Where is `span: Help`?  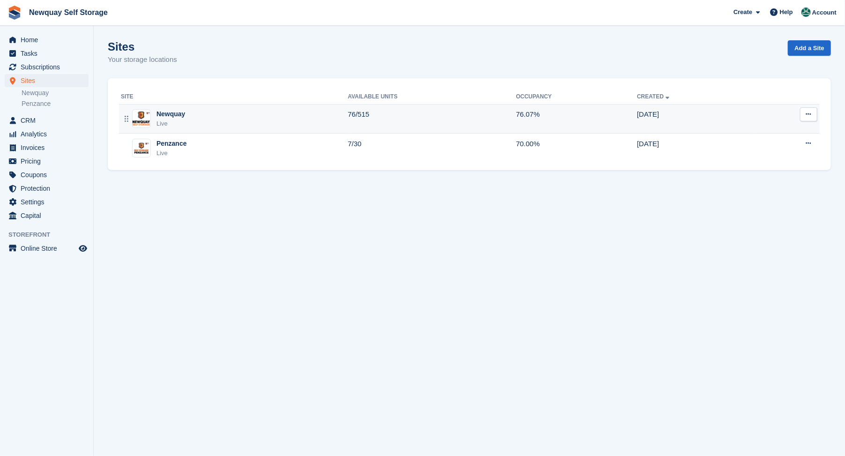 span: Help is located at coordinates (786, 12).